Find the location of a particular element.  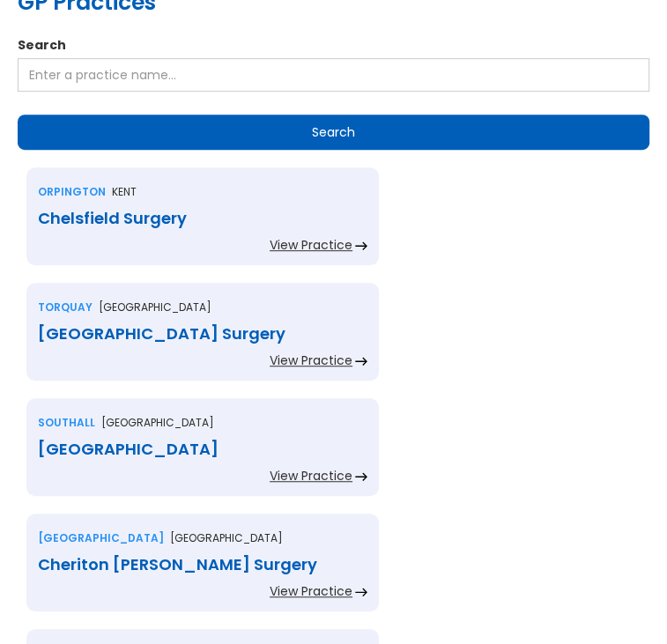

input: Enter a practice name… is located at coordinates (334, 75).